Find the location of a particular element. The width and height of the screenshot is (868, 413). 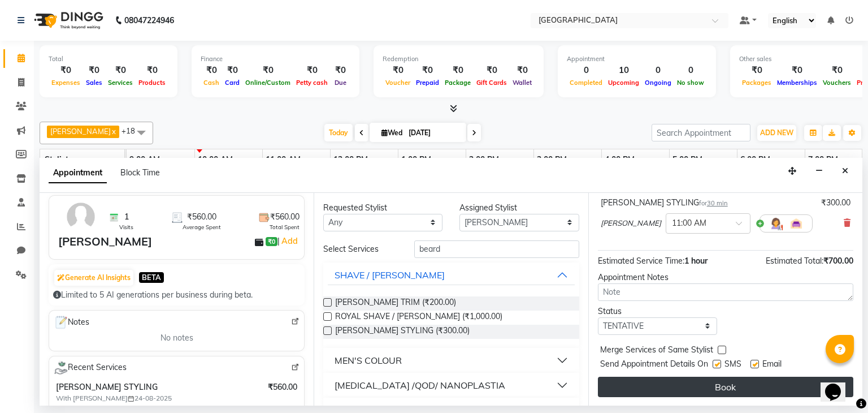

span: Vouchers is located at coordinates (837, 82).